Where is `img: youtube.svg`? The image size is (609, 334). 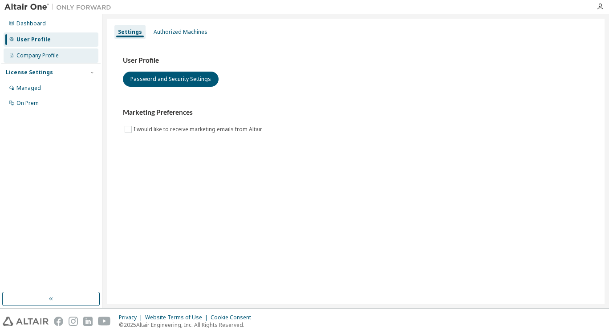 img: youtube.svg is located at coordinates (104, 321).